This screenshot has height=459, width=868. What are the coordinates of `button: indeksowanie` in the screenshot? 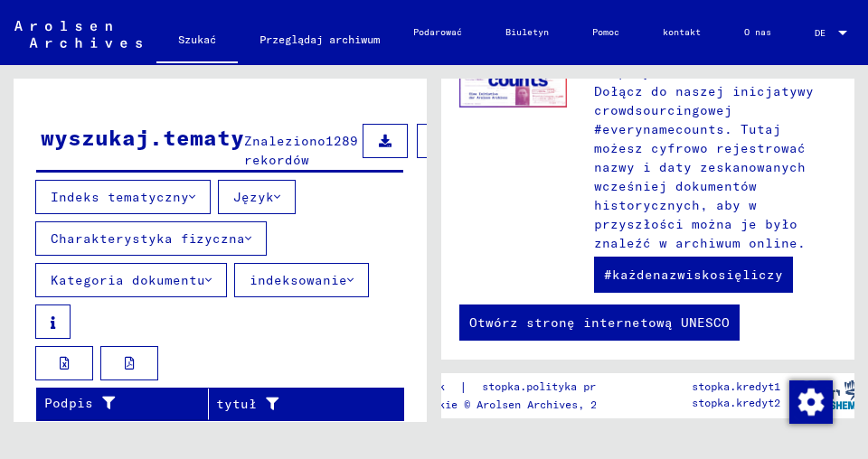 It's located at (301, 280).